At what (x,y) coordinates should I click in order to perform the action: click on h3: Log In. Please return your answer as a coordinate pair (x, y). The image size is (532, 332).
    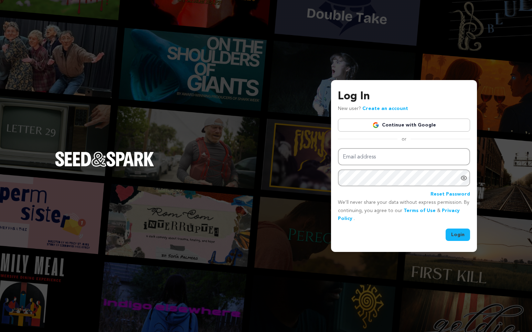
    Looking at the image, I should click on (404, 97).